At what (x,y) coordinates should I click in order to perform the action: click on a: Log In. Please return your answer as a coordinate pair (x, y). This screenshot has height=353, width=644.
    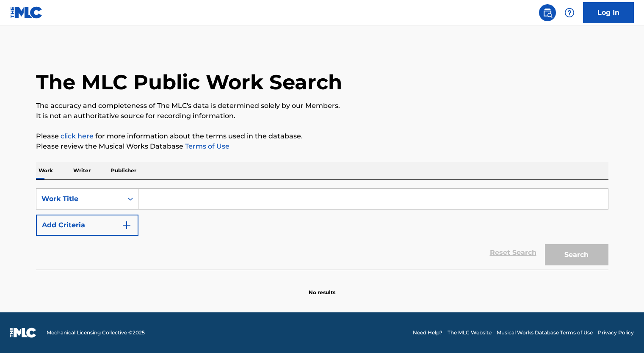
    Looking at the image, I should click on (609, 13).